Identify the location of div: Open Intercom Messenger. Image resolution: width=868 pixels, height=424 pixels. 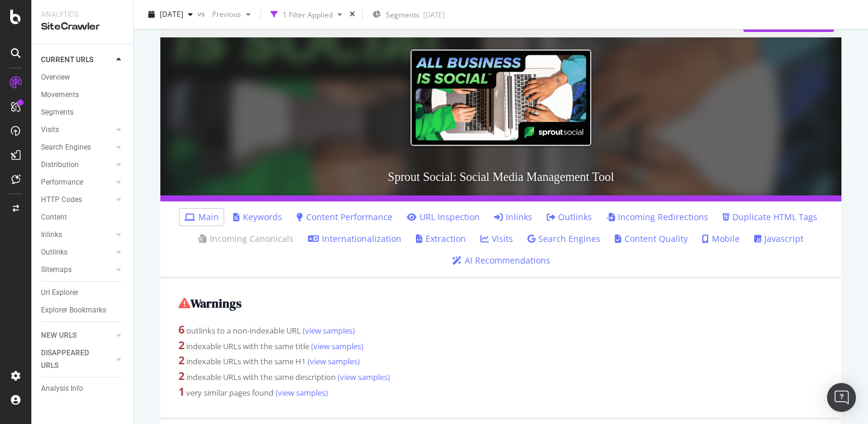
(841, 397).